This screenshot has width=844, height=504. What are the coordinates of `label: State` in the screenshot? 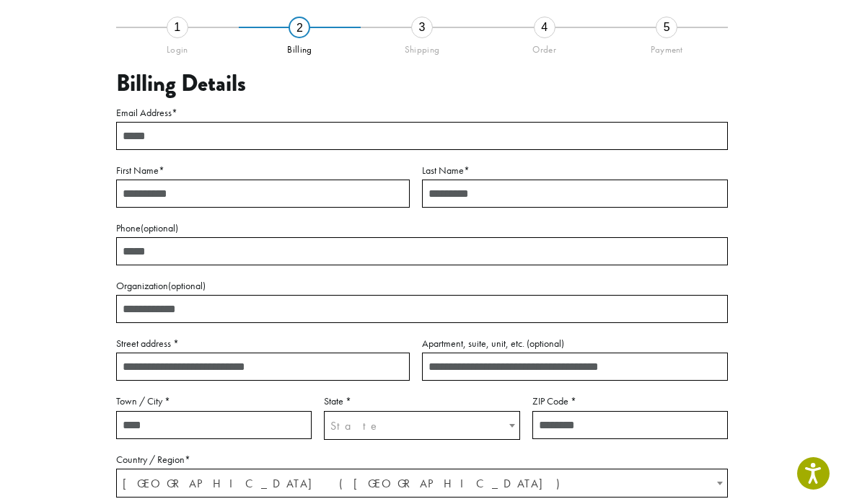 It's located at (421, 401).